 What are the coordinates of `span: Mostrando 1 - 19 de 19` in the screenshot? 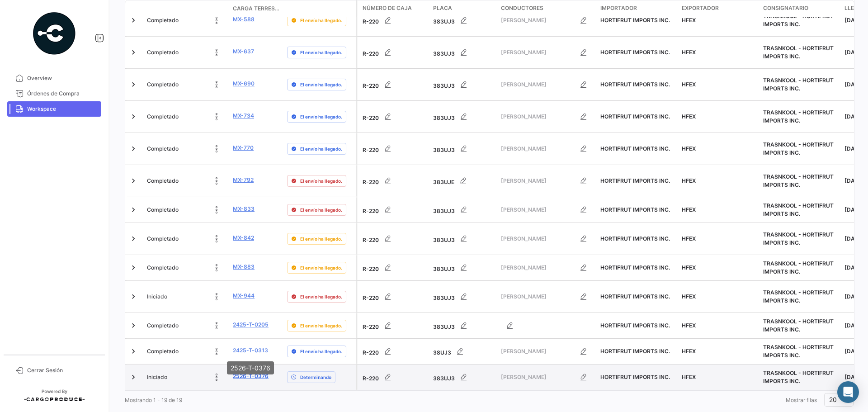 It's located at (153, 400).